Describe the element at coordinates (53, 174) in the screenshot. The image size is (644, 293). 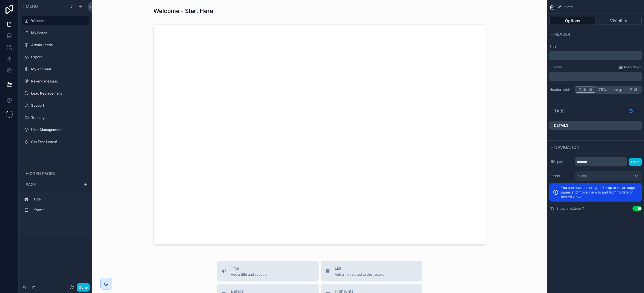
I see `button: Hidden pages` at that location.